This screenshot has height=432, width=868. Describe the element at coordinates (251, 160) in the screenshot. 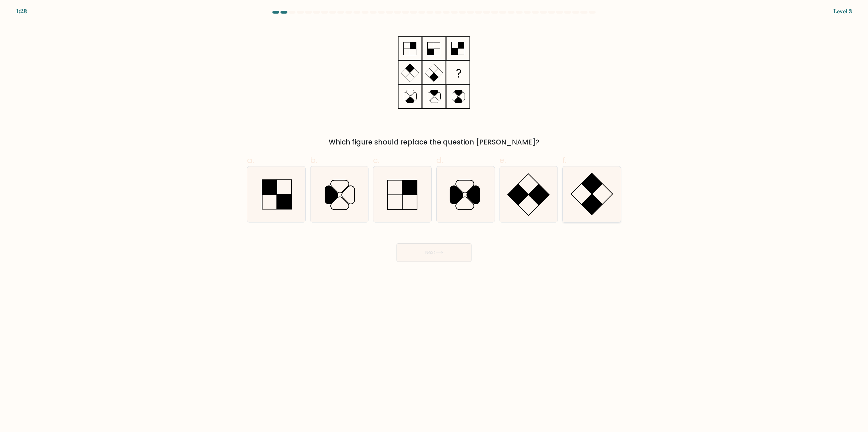

I see `span: a.` at that location.